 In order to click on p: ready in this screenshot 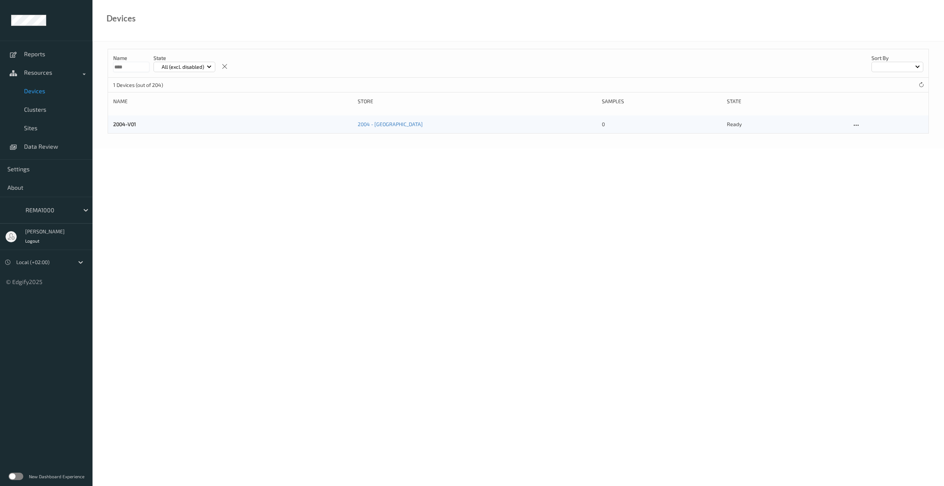, I will do `click(787, 124)`.